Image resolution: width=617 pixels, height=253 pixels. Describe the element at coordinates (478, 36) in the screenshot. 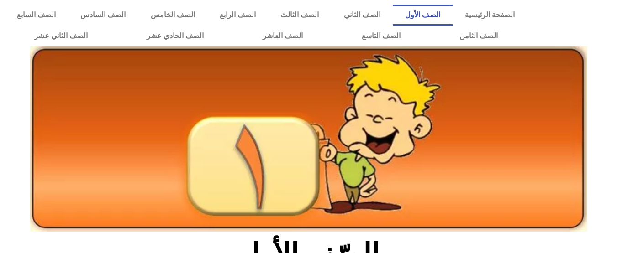

I see `a: الصف الثامن` at that location.